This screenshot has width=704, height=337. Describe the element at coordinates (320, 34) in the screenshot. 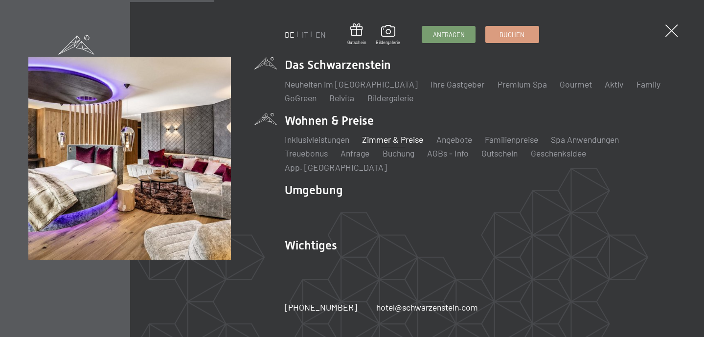

I see `a: EN` at that location.